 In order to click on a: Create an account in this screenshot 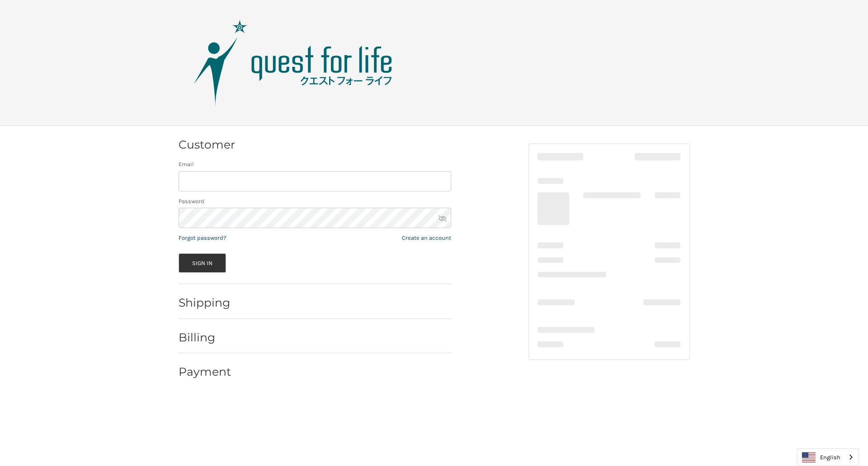, I will do `click(426, 238)`.